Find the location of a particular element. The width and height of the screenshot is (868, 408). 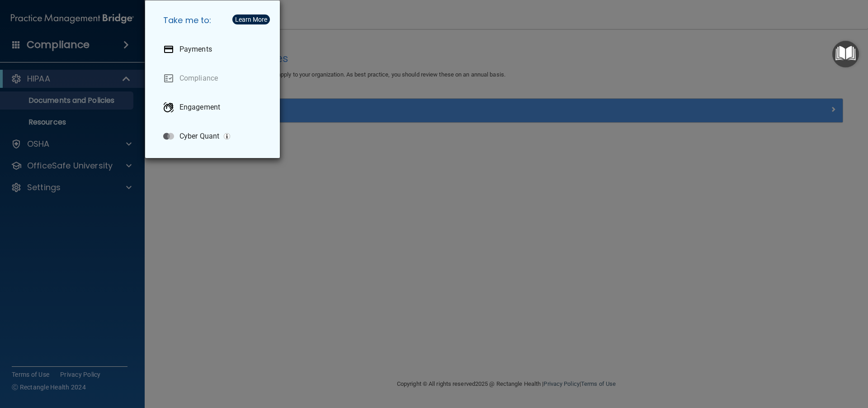

a: Cyber Quant is located at coordinates (215, 137).